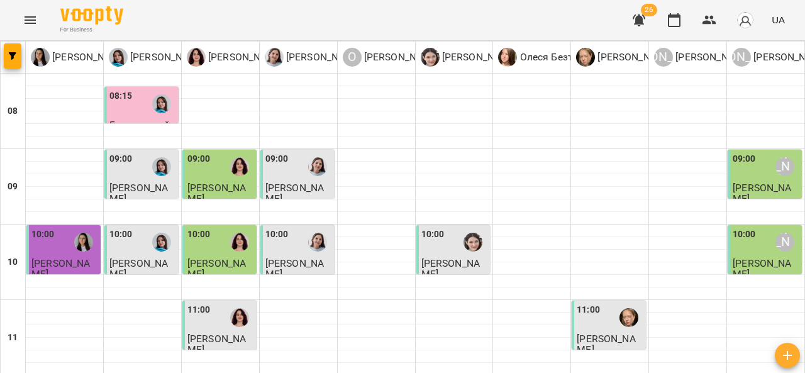 The image size is (805, 373). What do you see at coordinates (473, 242) in the screenshot?
I see `img: Софія Цюпер` at bounding box center [473, 242].